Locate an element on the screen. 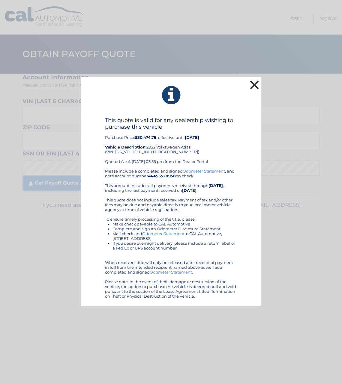  b: $30,474.75 is located at coordinates (146, 137).